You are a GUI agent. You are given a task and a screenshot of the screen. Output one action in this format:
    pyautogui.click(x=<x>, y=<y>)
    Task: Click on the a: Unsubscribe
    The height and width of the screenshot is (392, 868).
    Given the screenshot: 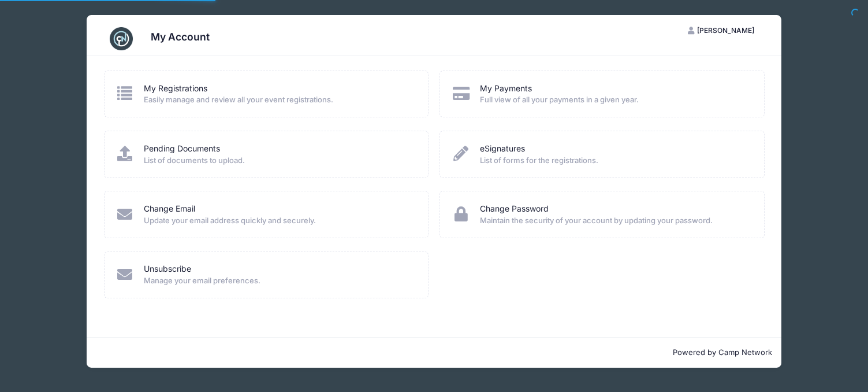 What is the action you would take?
    pyautogui.click(x=167, y=269)
    